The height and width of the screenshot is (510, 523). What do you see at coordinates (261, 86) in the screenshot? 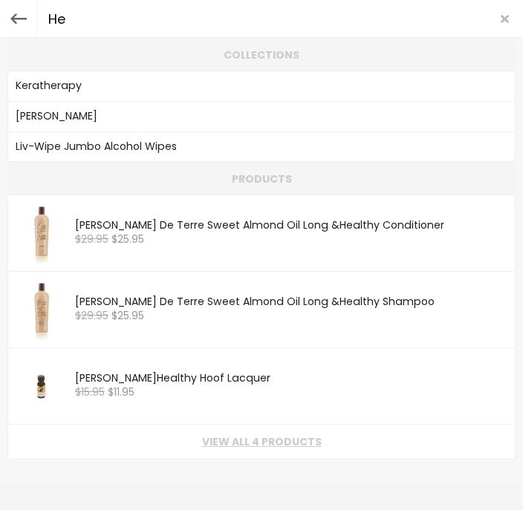
I see `a: Keratherapy` at bounding box center [261, 86].